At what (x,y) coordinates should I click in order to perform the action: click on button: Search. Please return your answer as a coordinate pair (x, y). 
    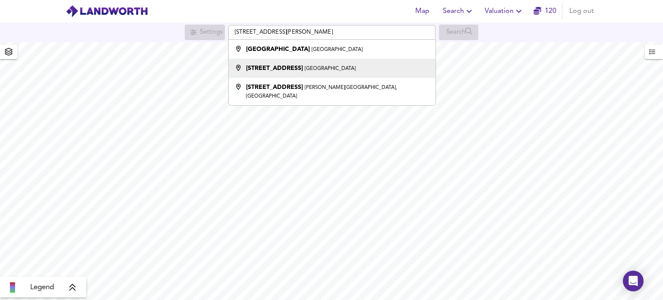
    Looking at the image, I should click on (458, 11).